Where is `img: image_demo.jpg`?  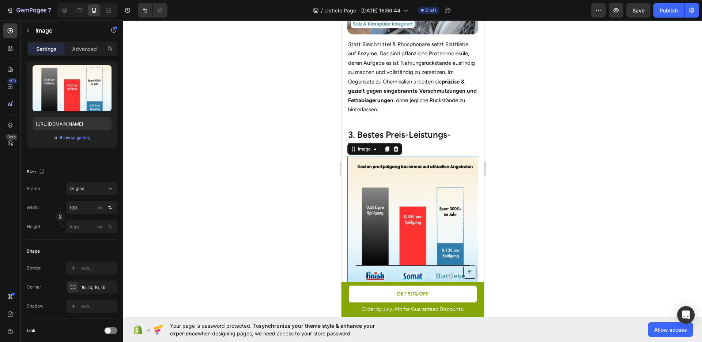 img: image_demo.jpg is located at coordinates (71, 201).